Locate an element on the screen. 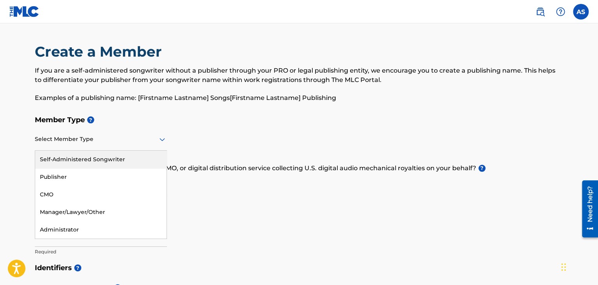 The height and width of the screenshot is (285, 598). div: Publisher is located at coordinates (101, 177).